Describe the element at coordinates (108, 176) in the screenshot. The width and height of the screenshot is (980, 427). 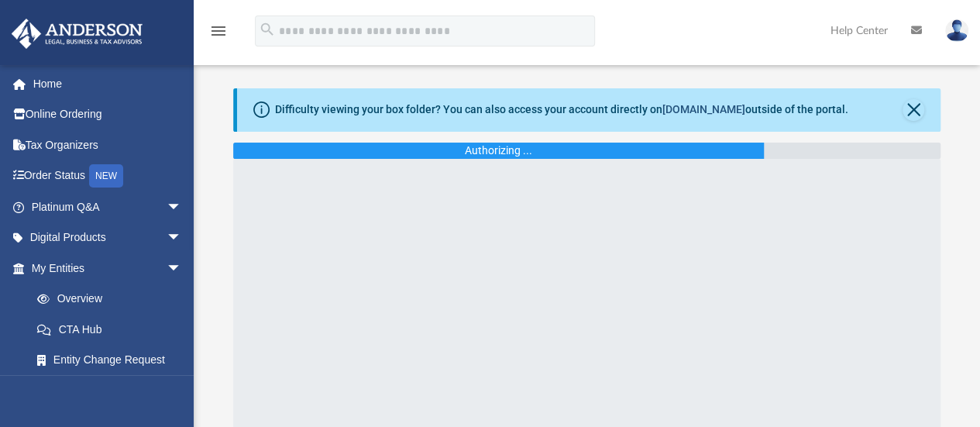
I see `a: Order StatusNEW` at that location.